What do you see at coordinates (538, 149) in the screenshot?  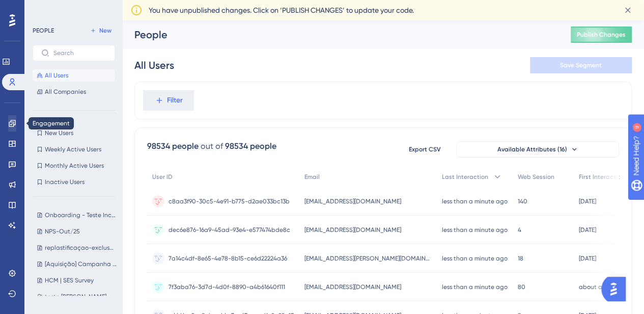 I see `button: Available Attributes (16)` at bounding box center [538, 149].